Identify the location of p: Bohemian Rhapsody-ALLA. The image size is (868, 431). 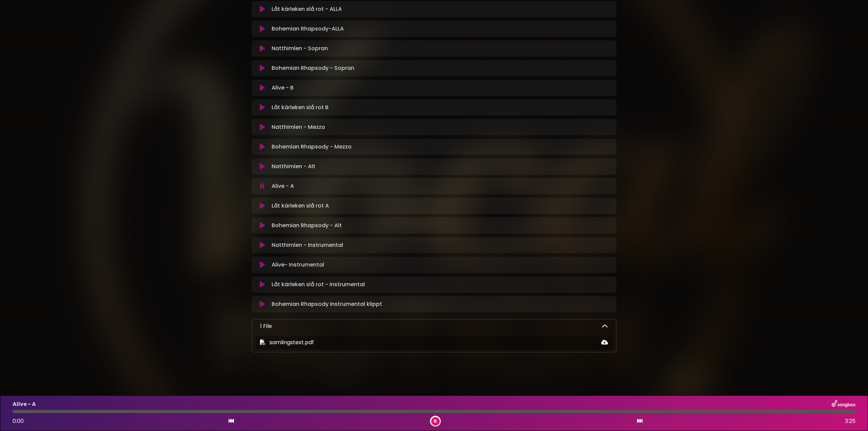
(307, 29).